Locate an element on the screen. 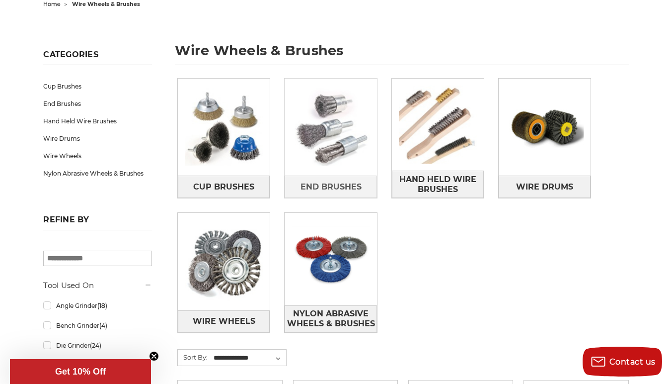 The height and width of the screenshot is (384, 672). h5: Categories is located at coordinates (97, 57).